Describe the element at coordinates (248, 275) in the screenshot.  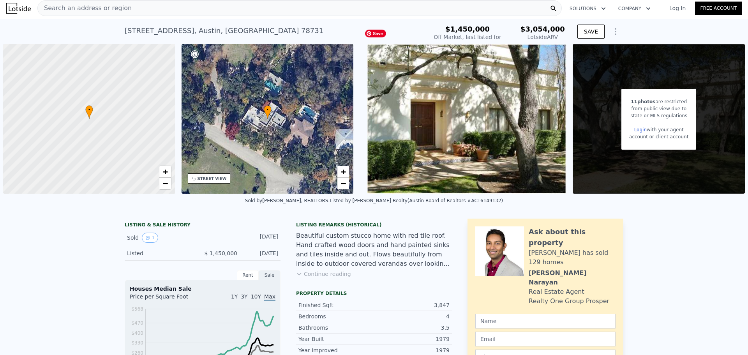
I see `div: Rent` at that location.